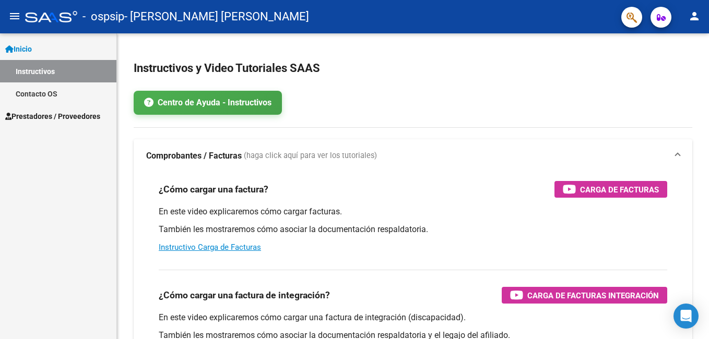 This screenshot has height=339, width=709. I want to click on span: Prestadores / Proveedores, so click(53, 116).